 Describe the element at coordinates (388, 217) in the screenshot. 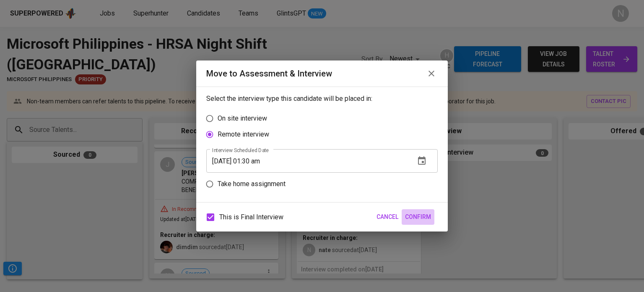

I see `button: Cancel` at that location.